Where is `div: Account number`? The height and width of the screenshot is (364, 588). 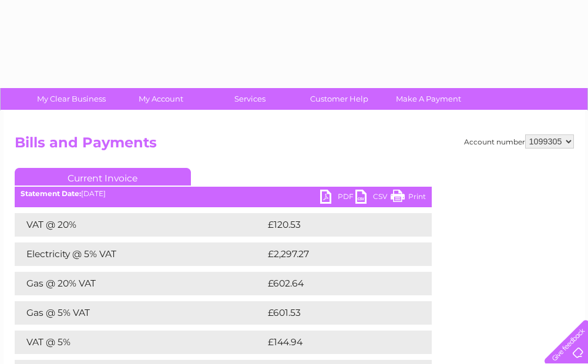 div: Account number is located at coordinates (519, 142).